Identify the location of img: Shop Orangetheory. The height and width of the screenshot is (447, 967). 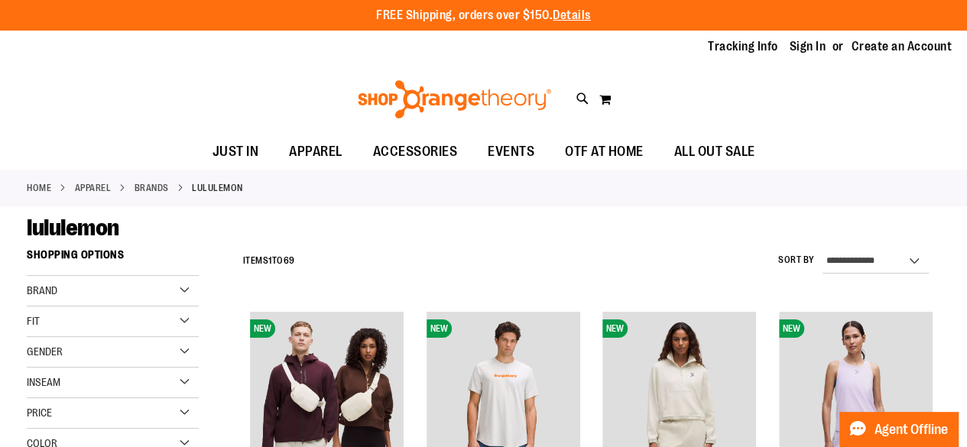
(454, 99).